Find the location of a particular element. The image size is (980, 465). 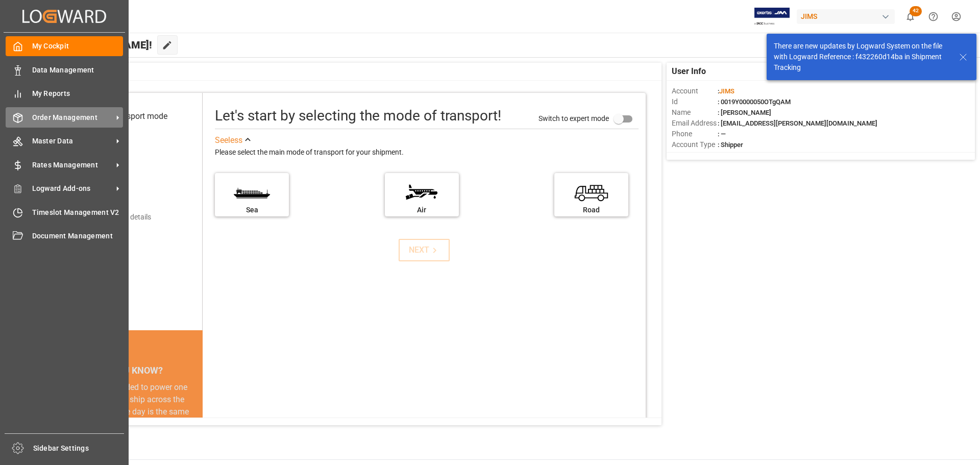

span: Account is located at coordinates (695, 91).